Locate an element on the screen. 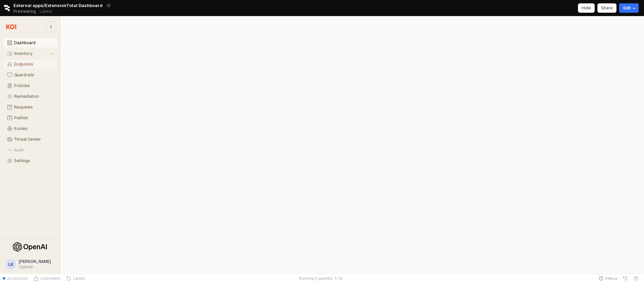  button: Releases and History is located at coordinates (46, 11).